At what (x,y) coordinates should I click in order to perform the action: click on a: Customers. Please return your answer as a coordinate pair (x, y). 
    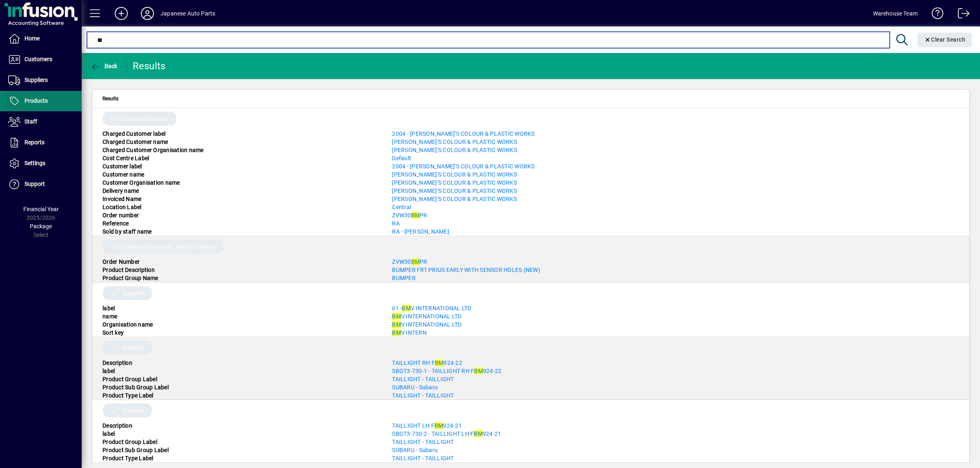
    Looking at the image, I should click on (43, 59).